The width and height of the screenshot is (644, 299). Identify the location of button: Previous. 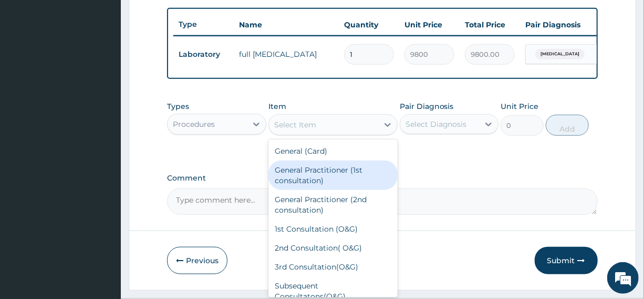
(197, 260).